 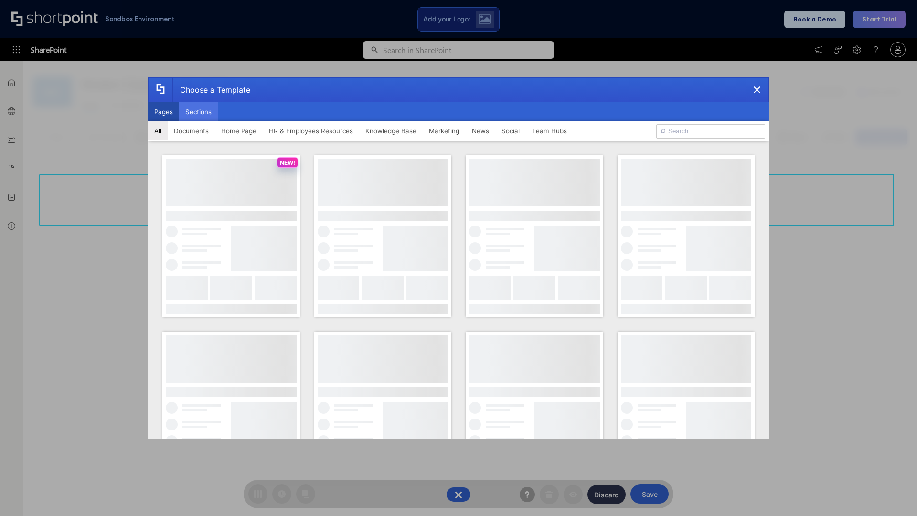 What do you see at coordinates (710, 131) in the screenshot?
I see `input: Search` at bounding box center [710, 131].